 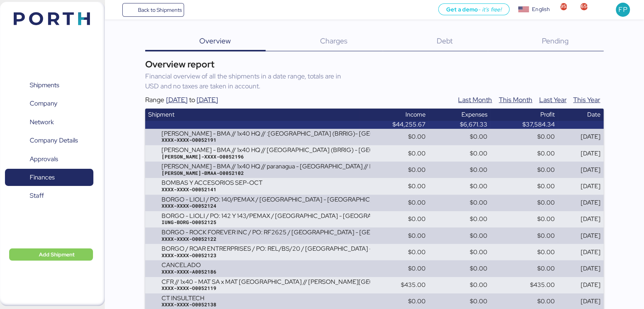 What do you see at coordinates (49, 104) in the screenshot?
I see `a: Company` at bounding box center [49, 104].